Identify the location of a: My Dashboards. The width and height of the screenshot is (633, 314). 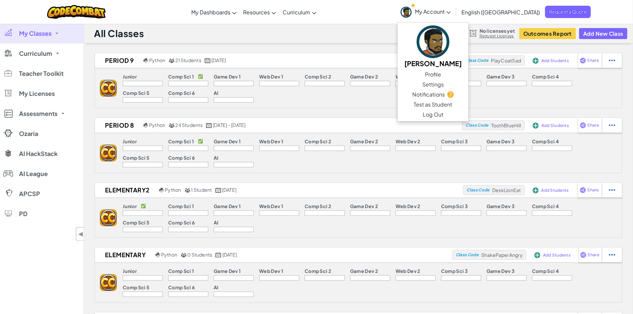
(214, 12).